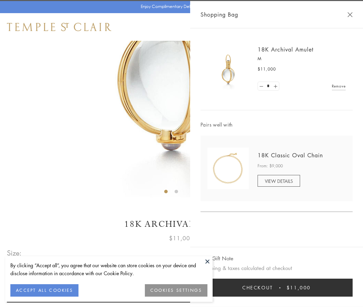 The width and height of the screenshot is (363, 307). I want to click on button: COOKIES SETTINGS, so click(176, 291).